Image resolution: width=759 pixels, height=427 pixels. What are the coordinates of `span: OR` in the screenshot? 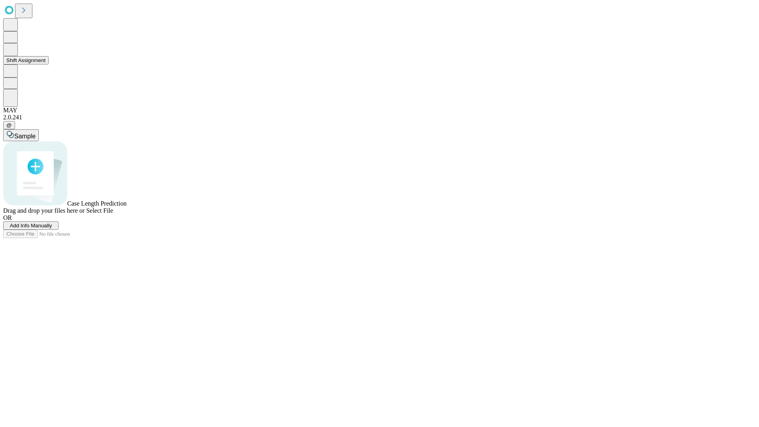 It's located at (8, 217).